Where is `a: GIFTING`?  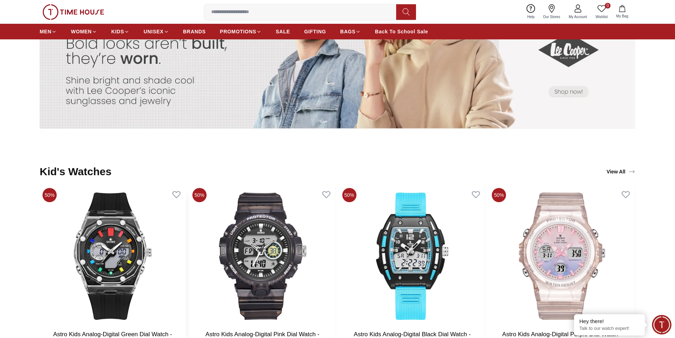
a: GIFTING is located at coordinates (315, 32).